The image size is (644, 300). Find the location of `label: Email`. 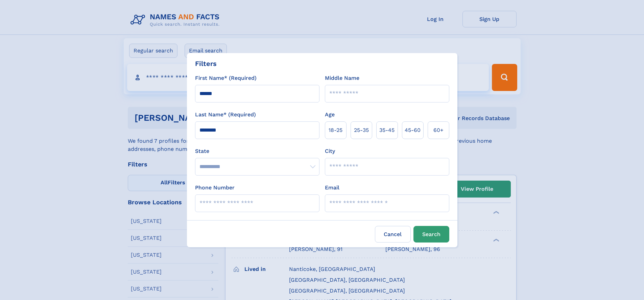

label: Email is located at coordinates (332, 188).